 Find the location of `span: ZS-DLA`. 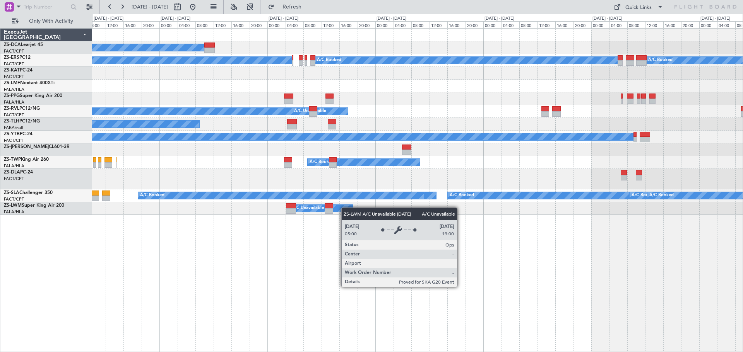

span: ZS-DLA is located at coordinates (12, 173).